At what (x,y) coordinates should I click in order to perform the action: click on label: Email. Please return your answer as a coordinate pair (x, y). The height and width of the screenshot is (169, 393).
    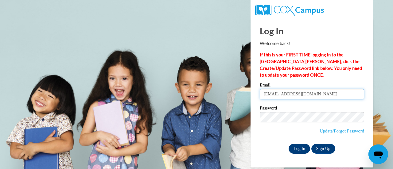
    Looking at the image, I should click on (312, 86).